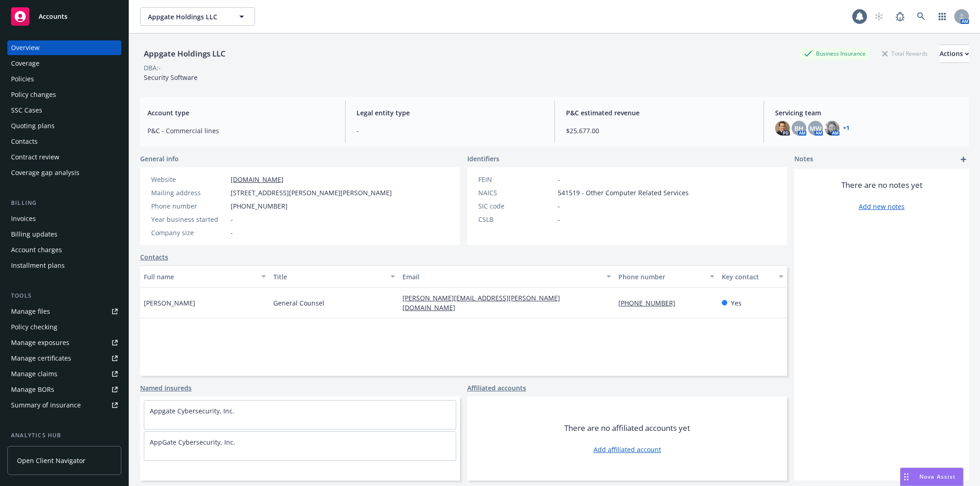 This screenshot has width=980, height=486. Describe the element at coordinates (193, 442) in the screenshot. I see `a: AppGate Cybersecurity, Inc.` at that location.